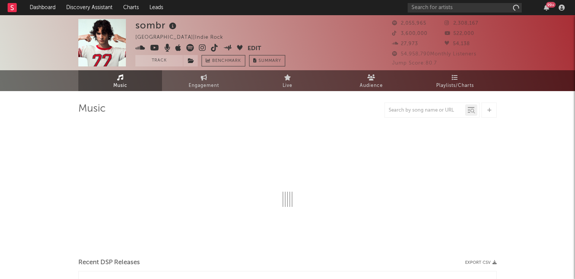  I want to click on button: 99+, so click(546, 8).